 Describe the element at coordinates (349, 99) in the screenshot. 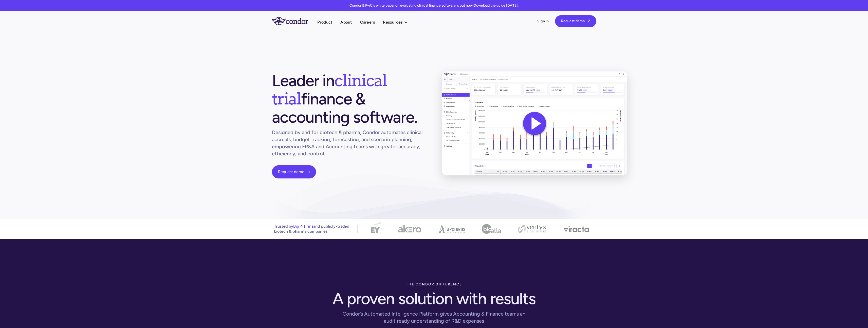

I see `h1: Leader in finance & accounting software.` at that location.